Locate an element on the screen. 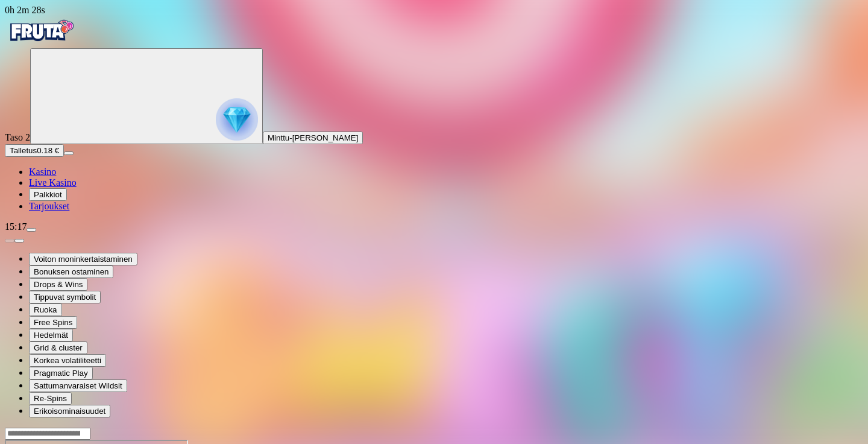 Image resolution: width=868 pixels, height=444 pixels. span: Talletus is located at coordinates (23, 150).